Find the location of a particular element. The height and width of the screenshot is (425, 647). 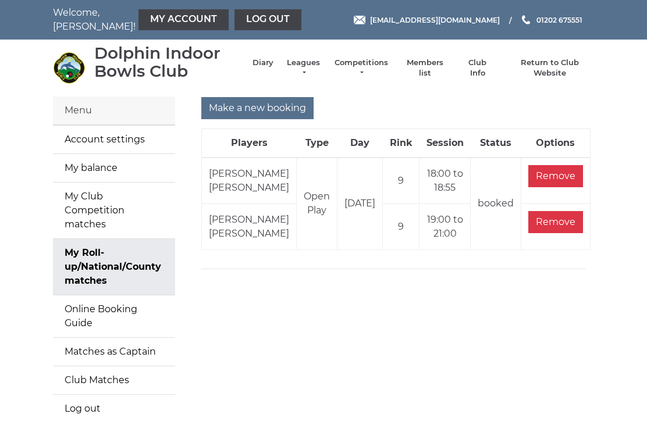

input: Make a new booking is located at coordinates (257, 108).